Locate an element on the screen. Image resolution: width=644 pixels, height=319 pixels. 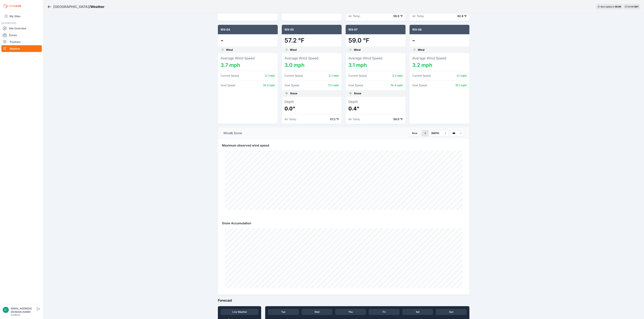
h3: Live Weather is located at coordinates (240, 312).